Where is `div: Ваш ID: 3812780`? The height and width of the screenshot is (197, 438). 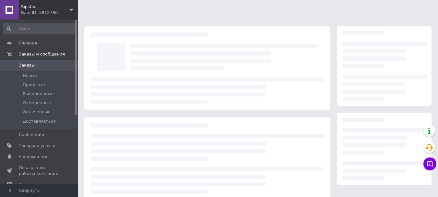 div: Ваш ID: 3812780 is located at coordinates (49, 13).